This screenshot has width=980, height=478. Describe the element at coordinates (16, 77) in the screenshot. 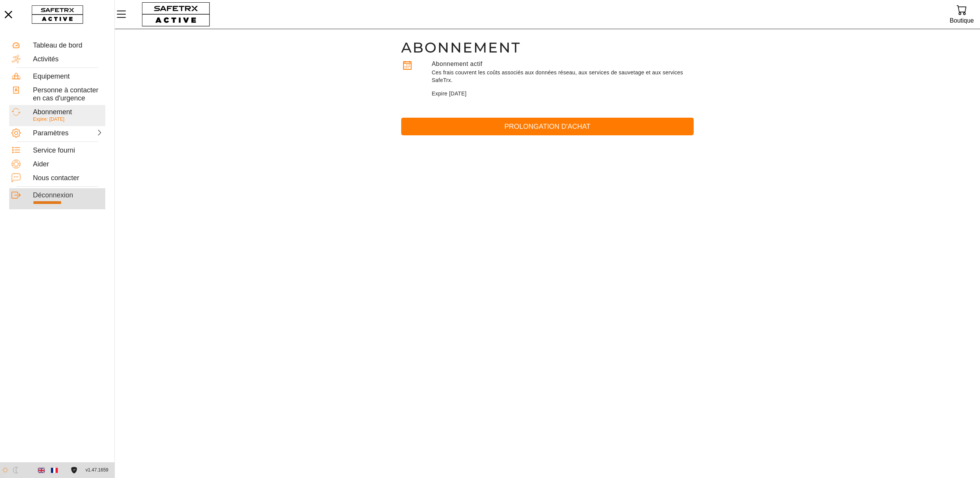

I see `img: Equipment.svg` at that location.